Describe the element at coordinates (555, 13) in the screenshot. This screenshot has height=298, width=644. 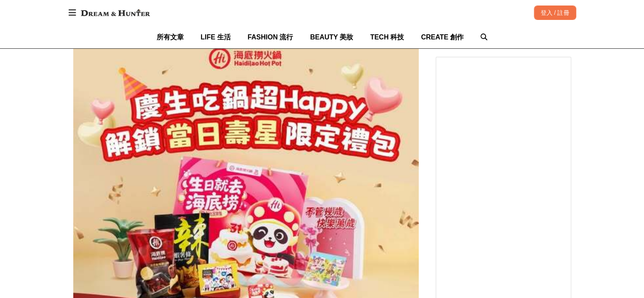
I see `div: 登入 / 註冊` at that location.